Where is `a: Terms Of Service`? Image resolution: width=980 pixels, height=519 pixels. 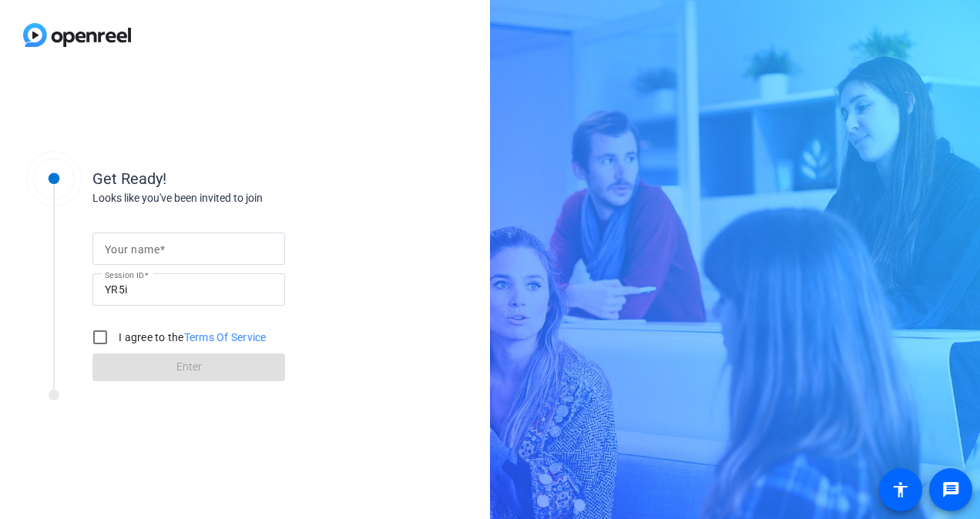 a: Terms Of Service is located at coordinates (225, 338).